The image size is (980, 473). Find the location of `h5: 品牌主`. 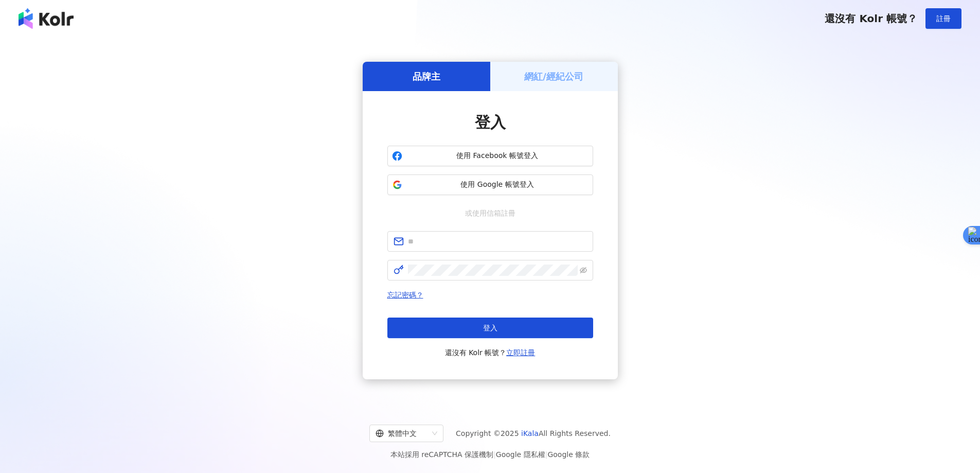

h5: 品牌主 is located at coordinates (427, 76).